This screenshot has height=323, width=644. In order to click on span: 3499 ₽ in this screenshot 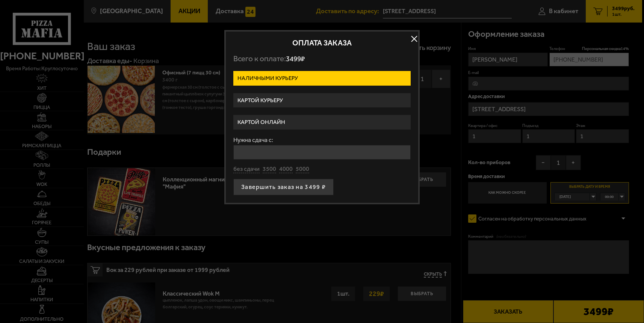, I will do `click(296, 59)`.